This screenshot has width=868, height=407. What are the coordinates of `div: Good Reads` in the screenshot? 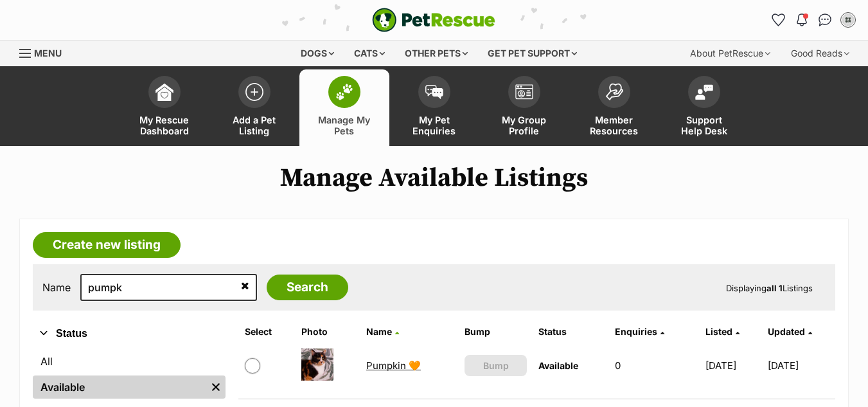 It's located at (820, 53).